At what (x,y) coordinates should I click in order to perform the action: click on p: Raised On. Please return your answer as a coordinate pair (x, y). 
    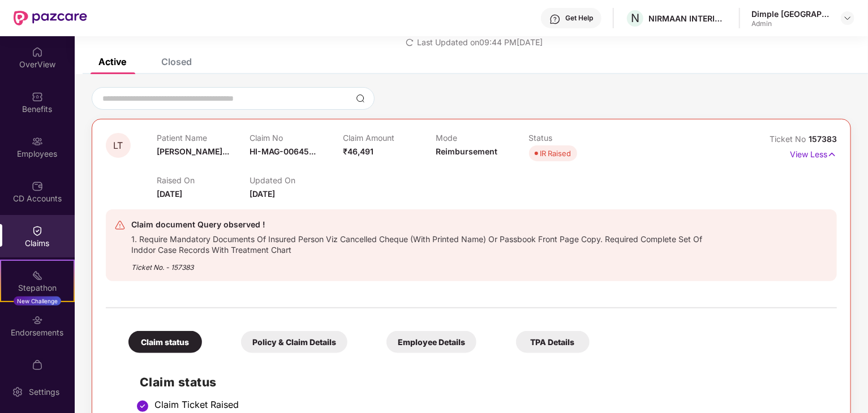
    Looking at the image, I should click on (203, 179).